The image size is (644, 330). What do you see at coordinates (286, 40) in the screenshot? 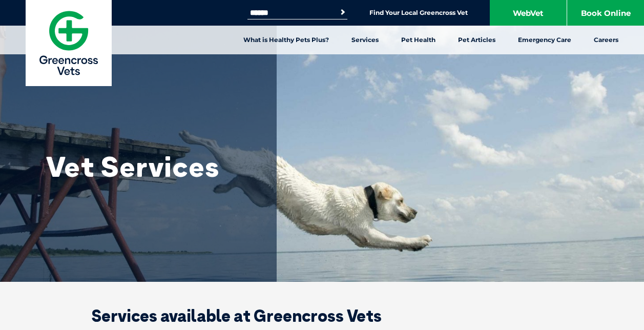
I see `a: What is Healthy Pets Plus?` at bounding box center [286, 40].